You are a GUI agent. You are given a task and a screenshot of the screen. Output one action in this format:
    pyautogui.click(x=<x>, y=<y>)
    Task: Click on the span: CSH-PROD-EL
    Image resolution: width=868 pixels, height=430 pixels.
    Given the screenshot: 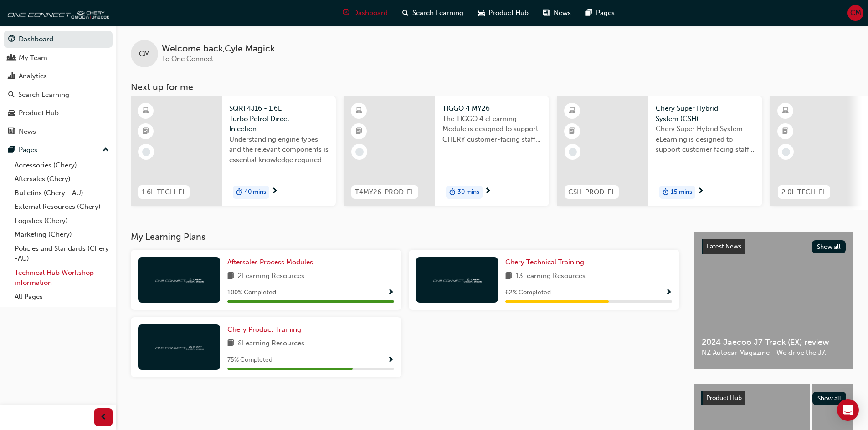 What is the action you would take?
    pyautogui.click(x=591, y=192)
    